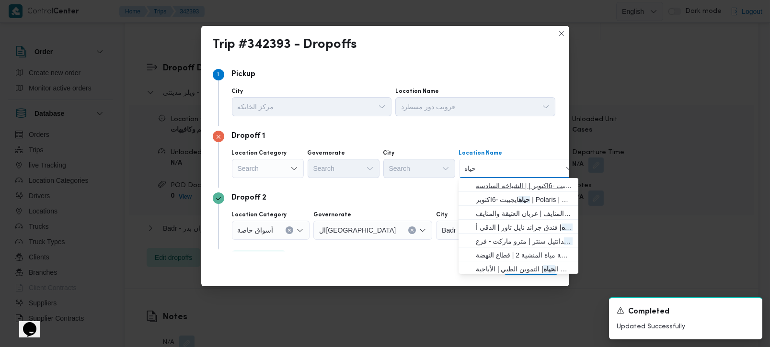  Describe the element at coordinates (256, 106) in the screenshot. I see `span: مركز الخانكة` at that location.